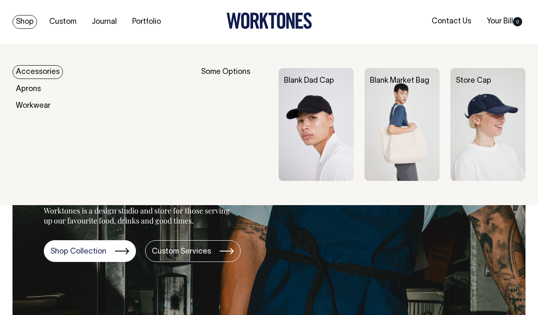 The height and width of the screenshot is (315, 538). Describe the element at coordinates (235, 124) in the screenshot. I see `div: Some Options` at that location.